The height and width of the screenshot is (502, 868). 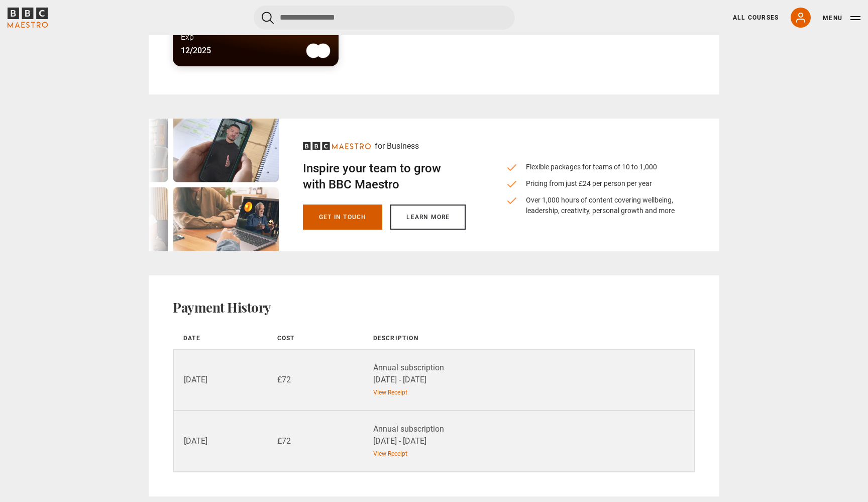 I want to click on li: Pricing from just £24 per person per year, so click(x=592, y=183).